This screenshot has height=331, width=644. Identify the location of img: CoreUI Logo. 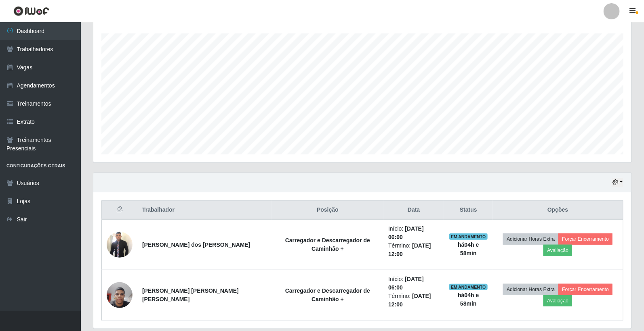
(31, 11).